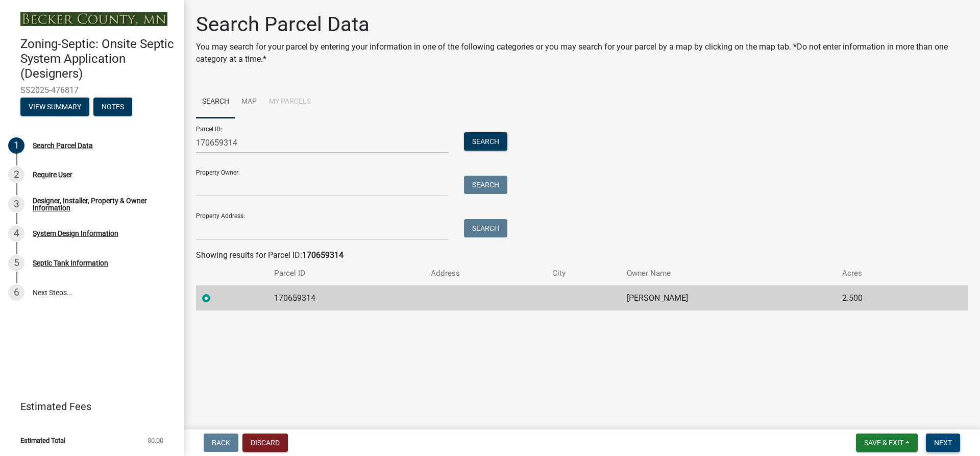 This screenshot has height=456, width=980. Describe the element at coordinates (52, 174) in the screenshot. I see `div: Require User` at that location.